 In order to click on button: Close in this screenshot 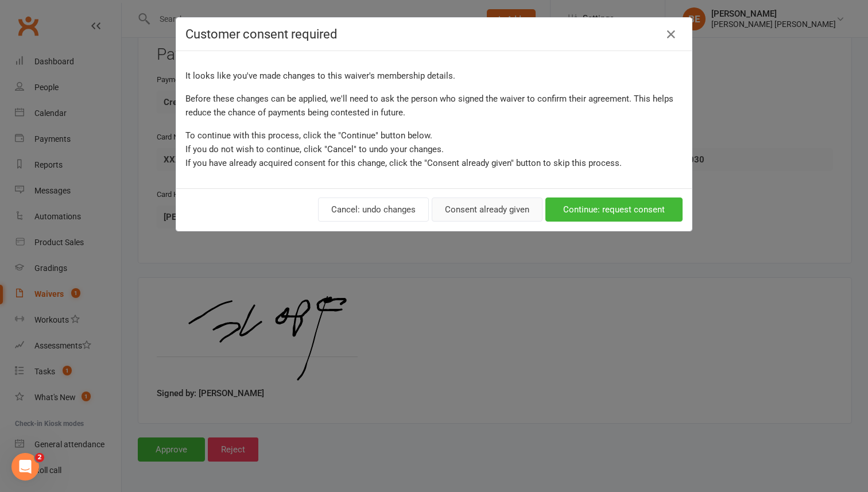, I will do `click(671, 34)`.